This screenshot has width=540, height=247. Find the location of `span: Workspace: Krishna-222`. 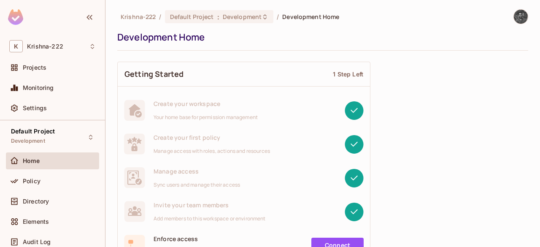

span: Workspace: Krishna-222 is located at coordinates (45, 46).